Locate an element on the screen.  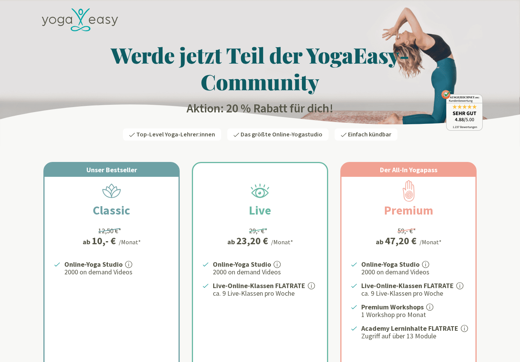
p: Zugriff auf über 13 Module is located at coordinates (414, 336).